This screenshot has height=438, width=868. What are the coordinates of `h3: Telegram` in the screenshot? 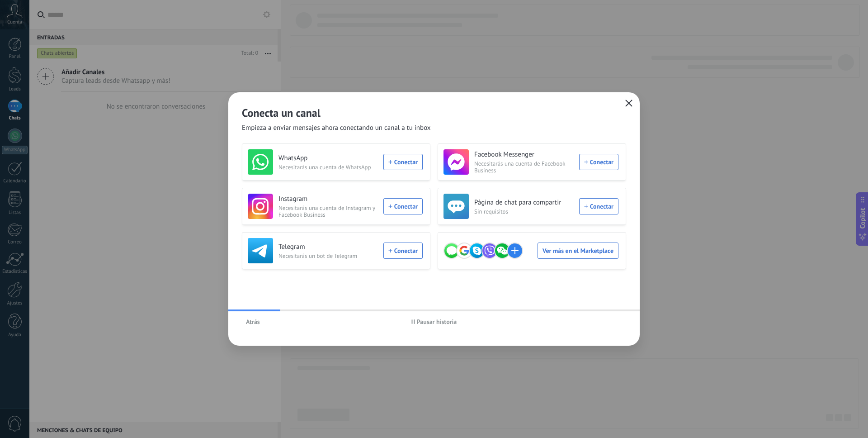 It's located at (328, 247).